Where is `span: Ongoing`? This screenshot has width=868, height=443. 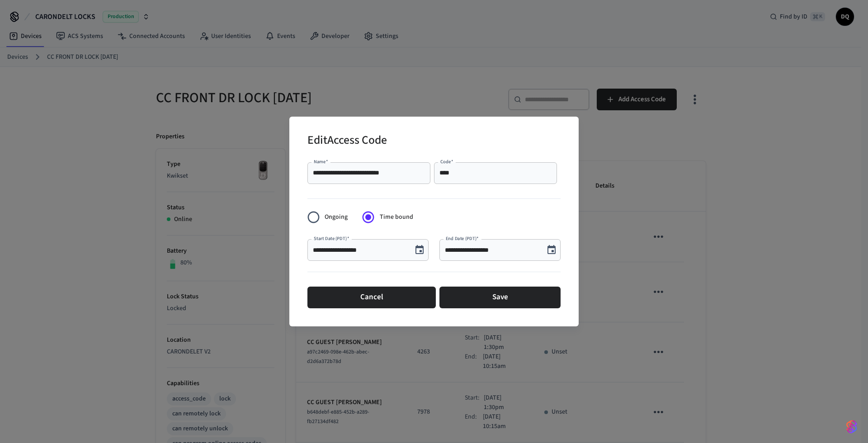 span: Ongoing is located at coordinates (336, 217).